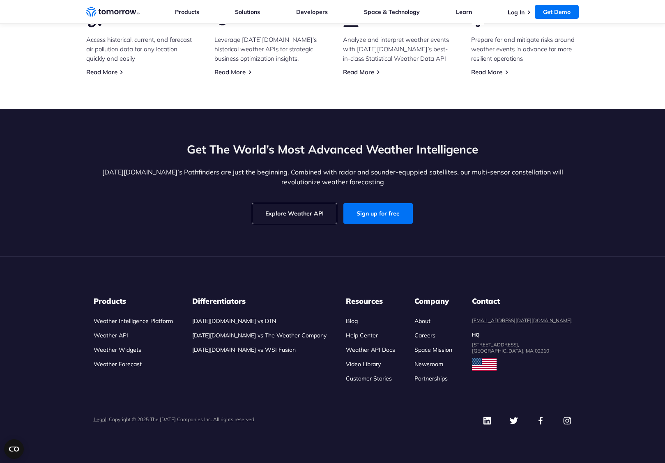 The height and width of the screenshot is (463, 665). I want to click on dt: HQ, so click(522, 335).